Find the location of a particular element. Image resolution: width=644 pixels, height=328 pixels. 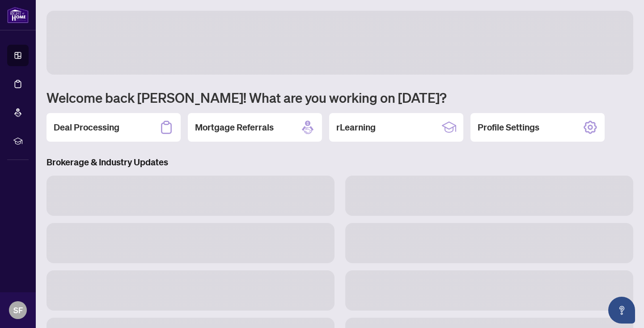

h3: Brokerage & Industry Updates is located at coordinates (340, 162).